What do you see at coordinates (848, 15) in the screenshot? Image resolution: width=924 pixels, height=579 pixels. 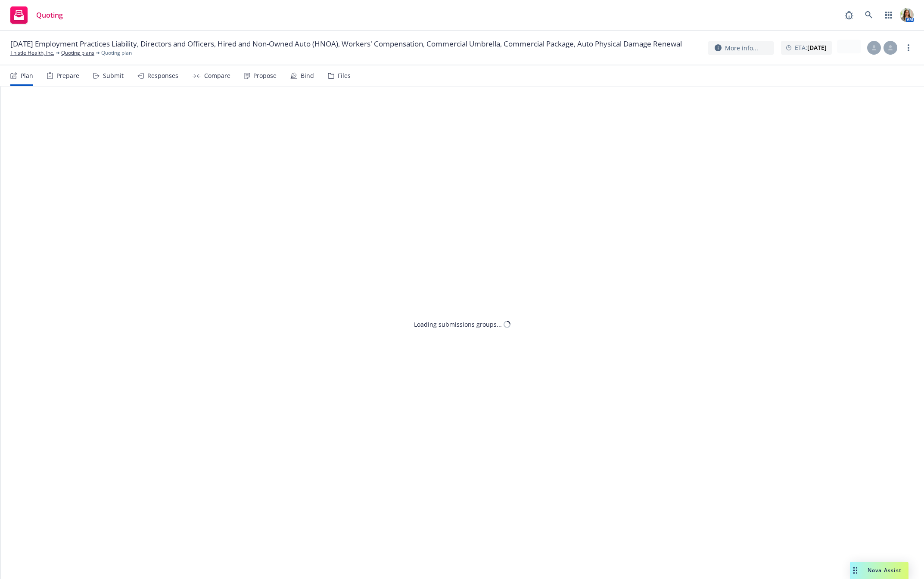 I see `a: Report a Bug` at bounding box center [848, 15].